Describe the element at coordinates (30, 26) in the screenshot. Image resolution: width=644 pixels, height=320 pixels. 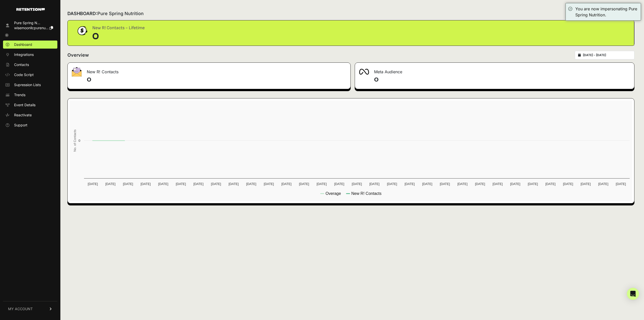
I see `a: Pure Spring N... wisemoonllcpurenu...` at that location.